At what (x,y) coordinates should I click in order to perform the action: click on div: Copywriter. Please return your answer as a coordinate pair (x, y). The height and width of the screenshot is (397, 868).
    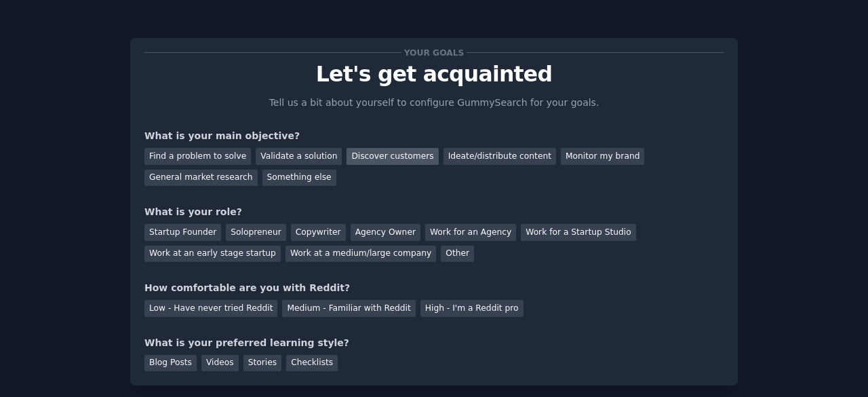
    Looking at the image, I should click on (318, 232).